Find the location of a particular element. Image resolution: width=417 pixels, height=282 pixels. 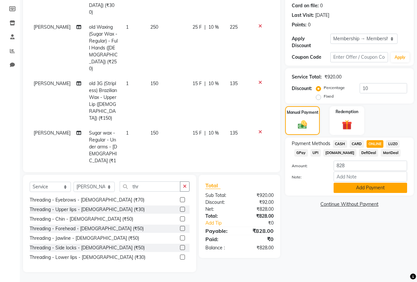

img: _gift.svg is located at coordinates (347, 125).